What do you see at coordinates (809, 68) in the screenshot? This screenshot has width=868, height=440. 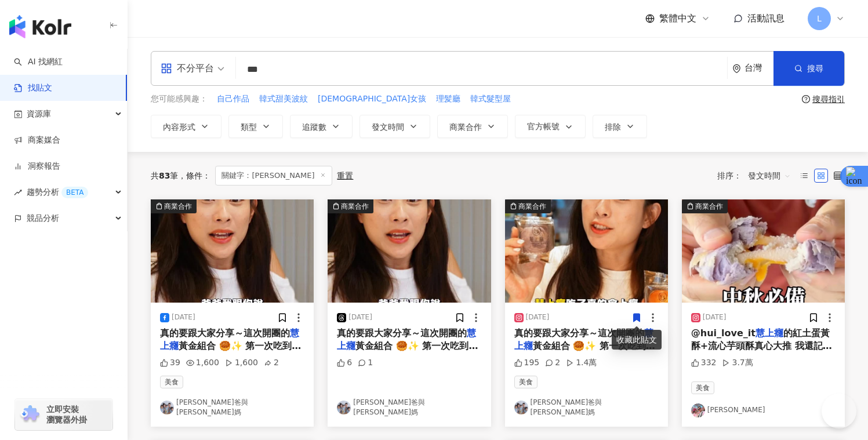 I see `button: 搜尋` at bounding box center [809, 68].